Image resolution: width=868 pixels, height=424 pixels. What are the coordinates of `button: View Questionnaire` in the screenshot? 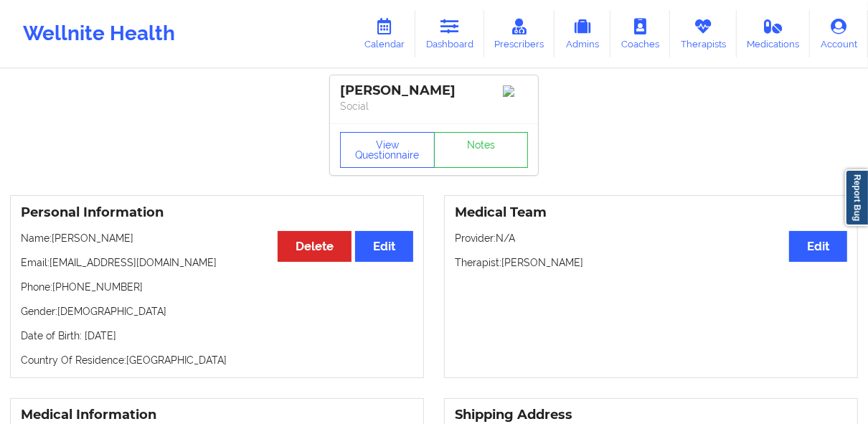 It's located at (387, 150).